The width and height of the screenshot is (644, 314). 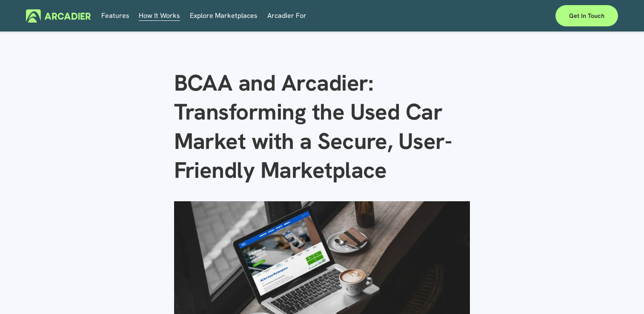 What do you see at coordinates (159, 16) in the screenshot?
I see `span: How It Works` at bounding box center [159, 16].